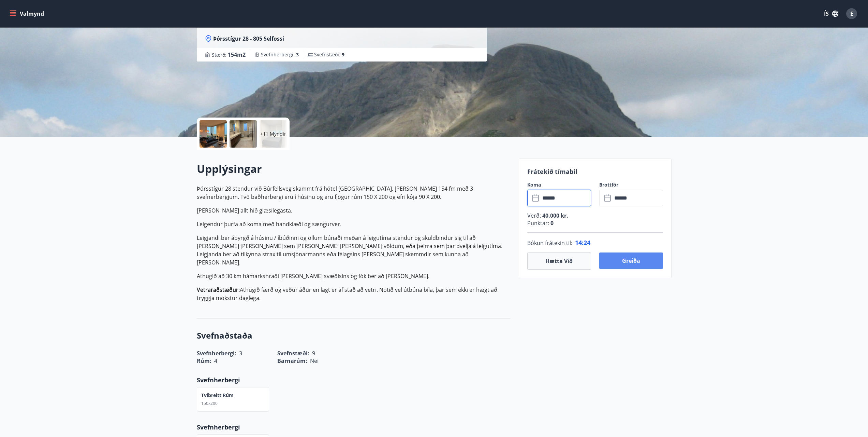  I want to click on span: E, so click(852, 14).